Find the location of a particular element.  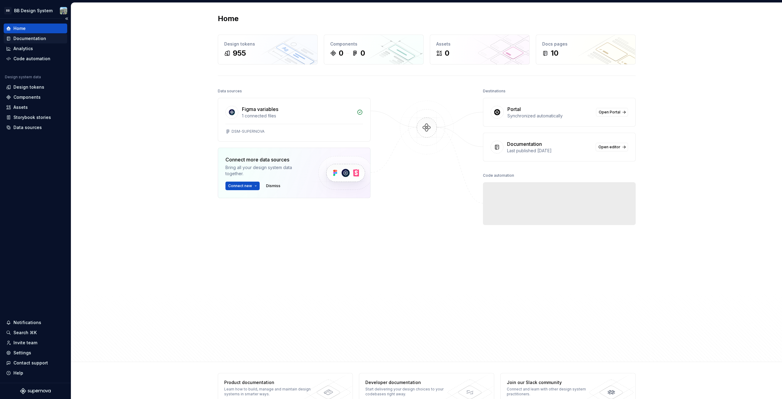

div: Search ⌘K is located at coordinates (25, 332).